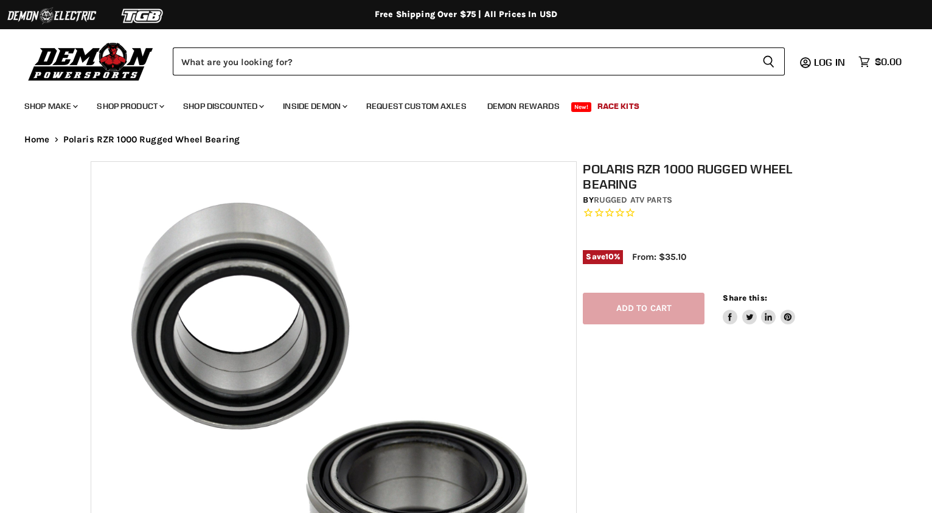  Describe the element at coordinates (582, 107) in the screenshot. I see `span: New!` at that location.